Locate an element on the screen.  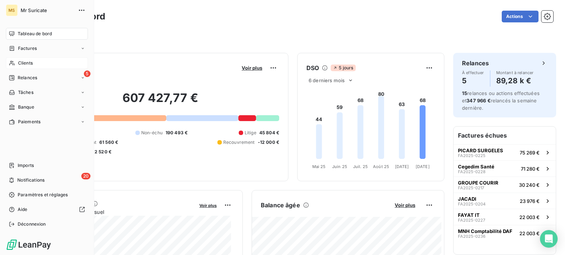
span: Relances is located at coordinates (27, 78).